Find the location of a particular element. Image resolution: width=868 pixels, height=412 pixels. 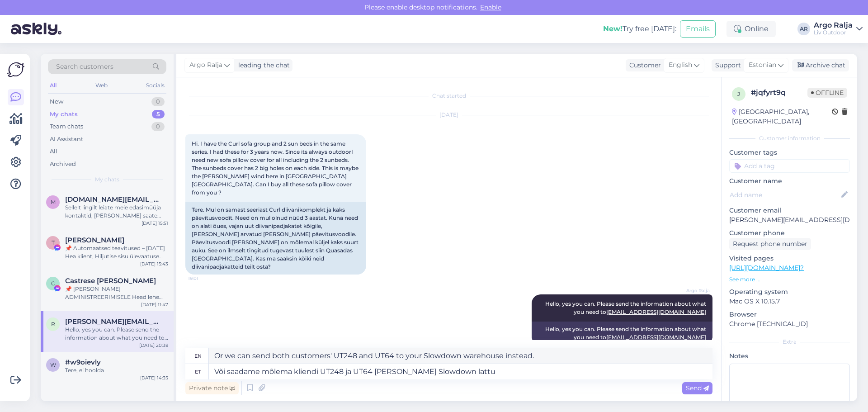

p: Notes is located at coordinates (789, 356).